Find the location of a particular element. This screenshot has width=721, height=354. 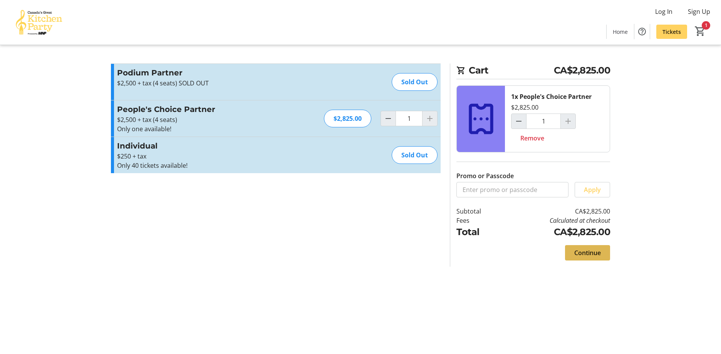

span: Remove is located at coordinates (532, 138).